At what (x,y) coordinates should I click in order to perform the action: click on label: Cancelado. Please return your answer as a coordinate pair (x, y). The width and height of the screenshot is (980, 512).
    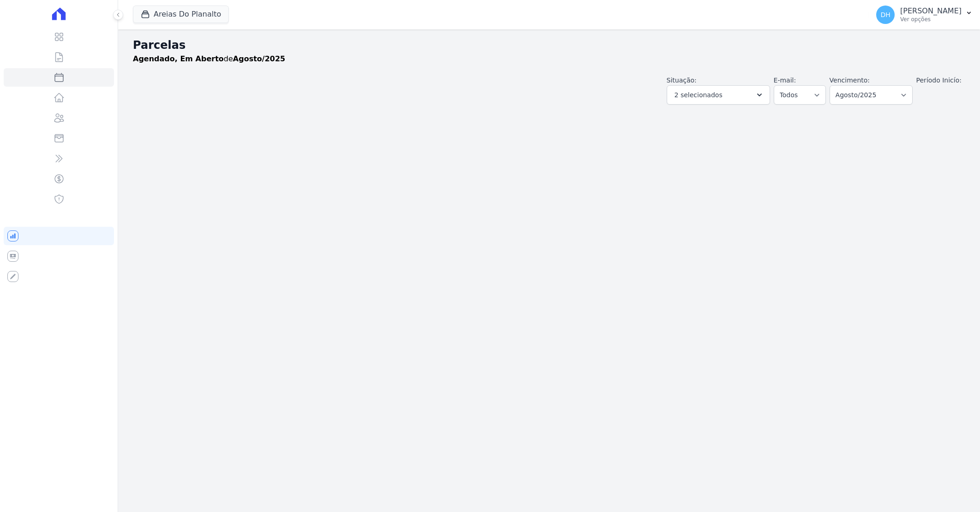
    Looking at the image, I should click on (706, 186).